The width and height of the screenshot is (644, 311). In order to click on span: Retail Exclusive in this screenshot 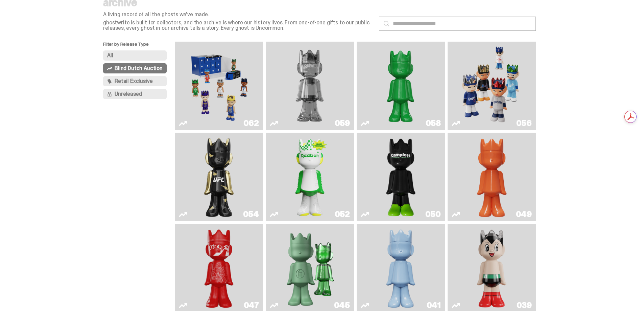, I will do `click(134, 81)`.